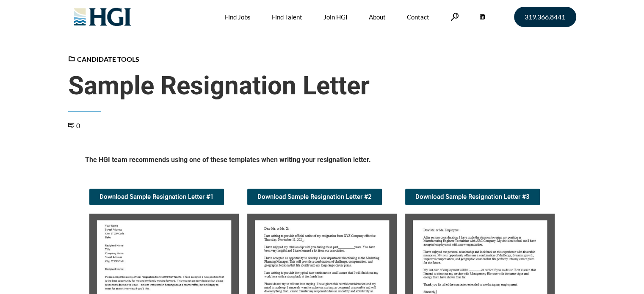  I want to click on a: Search, so click(455, 17).